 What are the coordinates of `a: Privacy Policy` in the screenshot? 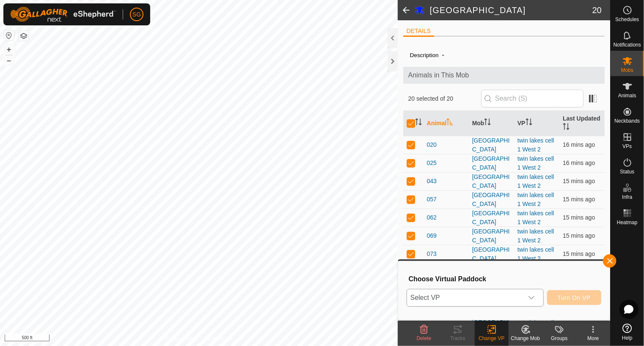 It's located at (181, 339).